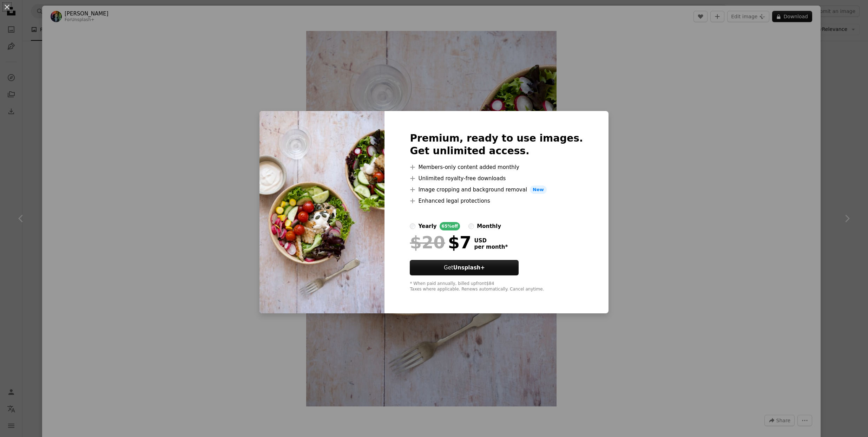 This screenshot has width=868, height=437. What do you see at coordinates (538, 190) in the screenshot?
I see `span: New` at bounding box center [538, 190].